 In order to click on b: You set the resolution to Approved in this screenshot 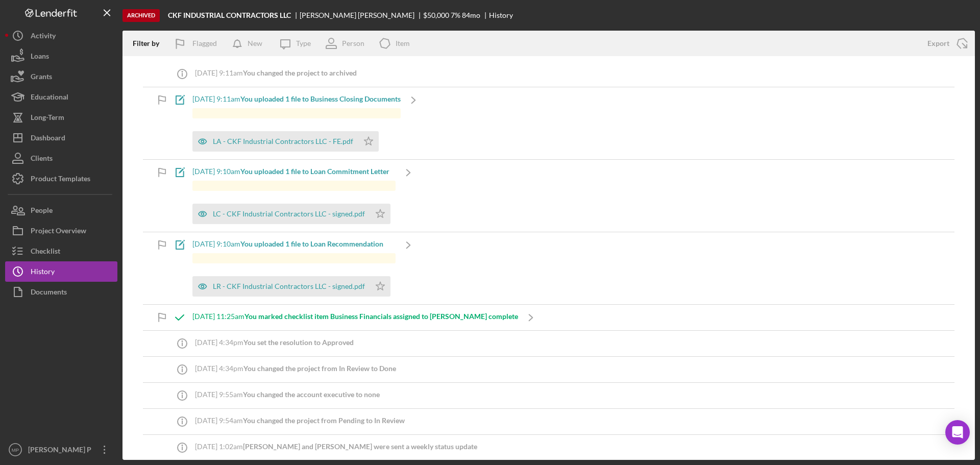, I will do `click(299, 342)`.